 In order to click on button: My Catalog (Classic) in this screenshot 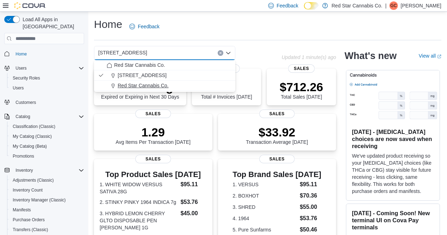, I will do `click(47, 136)`.